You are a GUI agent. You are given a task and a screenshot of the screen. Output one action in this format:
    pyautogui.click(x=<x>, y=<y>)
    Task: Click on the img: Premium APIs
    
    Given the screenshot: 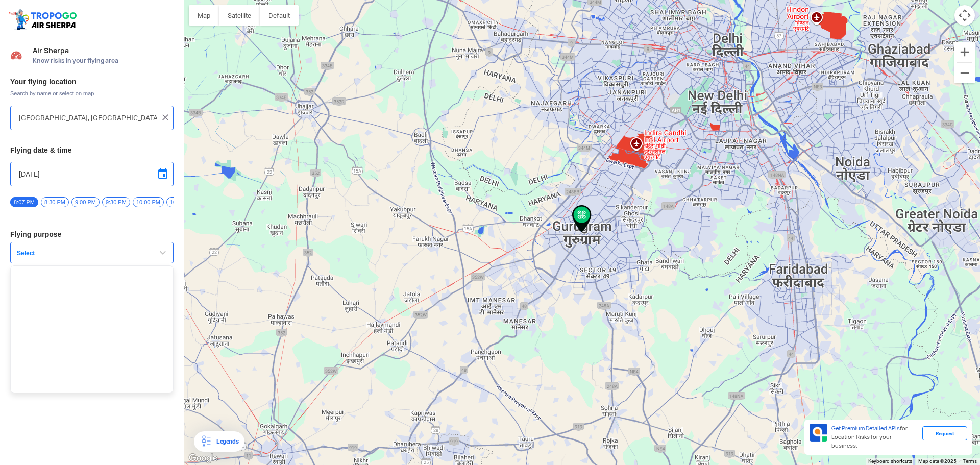 What is the action you would take?
    pyautogui.click(x=819, y=432)
    